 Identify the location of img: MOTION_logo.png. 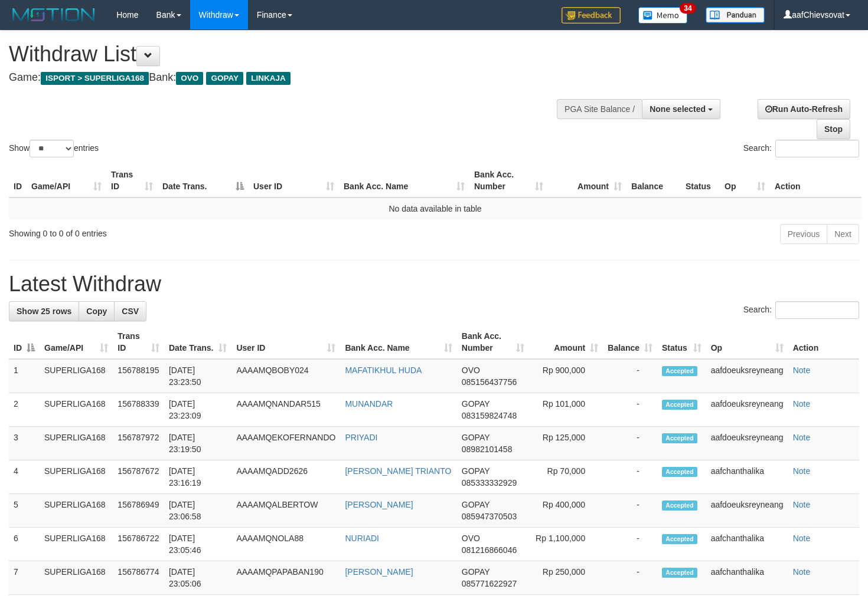
(54, 15).